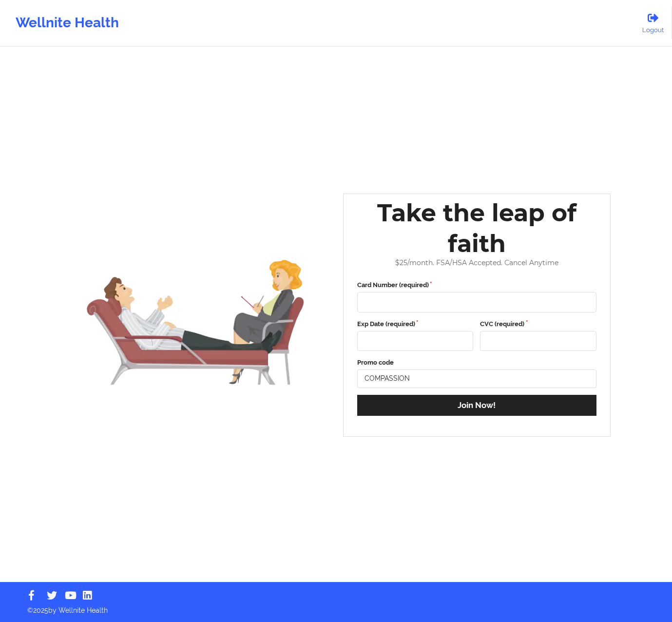  I want to click on label: Exp Date (required), so click(415, 324).